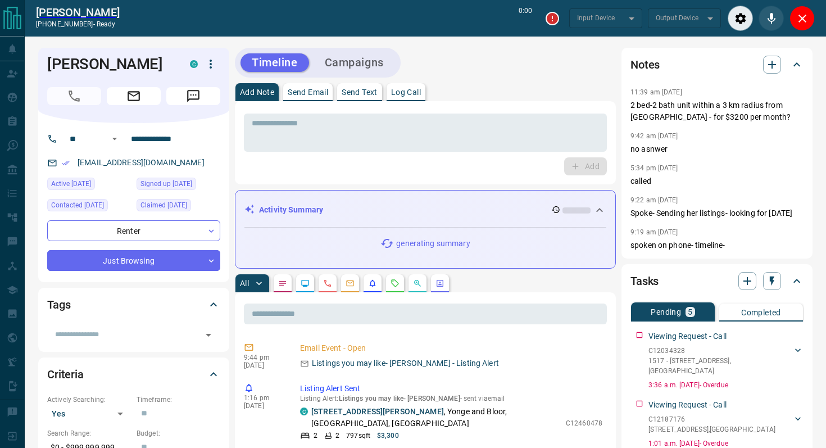 The height and width of the screenshot is (448, 826). I want to click on p: Timeframe:, so click(178, 400).